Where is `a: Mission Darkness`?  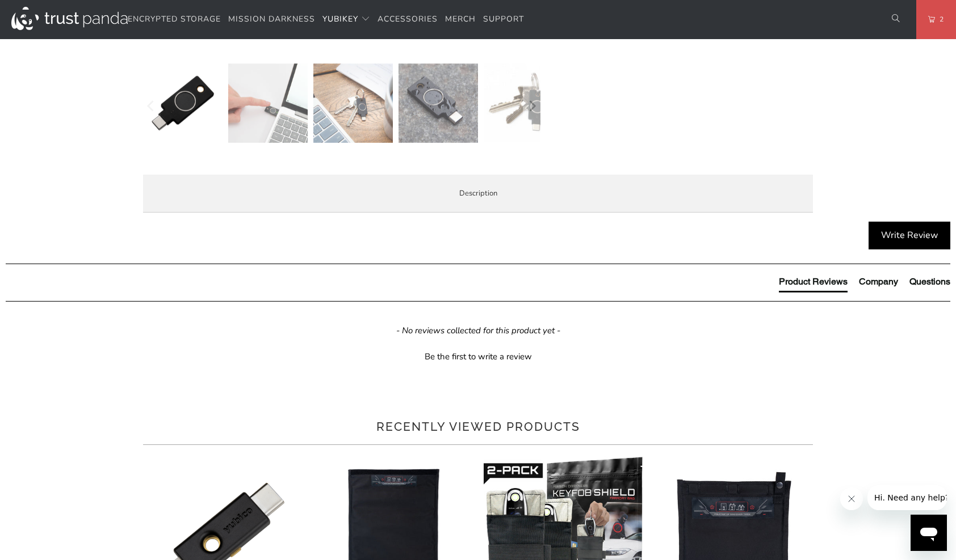
a: Mission Darkness is located at coordinates (272, 19).